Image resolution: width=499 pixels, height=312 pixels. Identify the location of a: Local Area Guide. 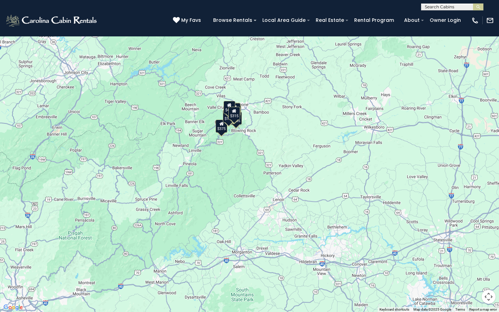
(284, 20).